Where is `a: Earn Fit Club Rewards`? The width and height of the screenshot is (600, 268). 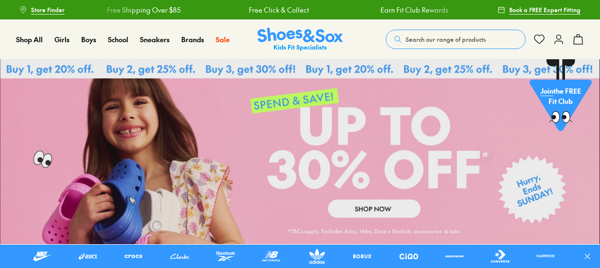
a: Earn Fit Club Rewards is located at coordinates (363, 10).